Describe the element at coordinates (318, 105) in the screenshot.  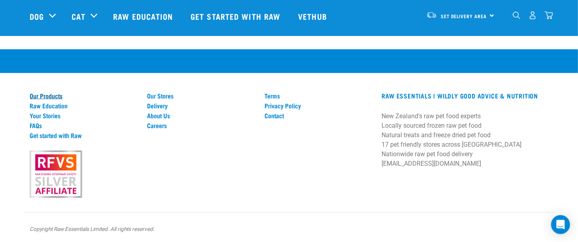
I see `a: Privacy Policy` at that location.